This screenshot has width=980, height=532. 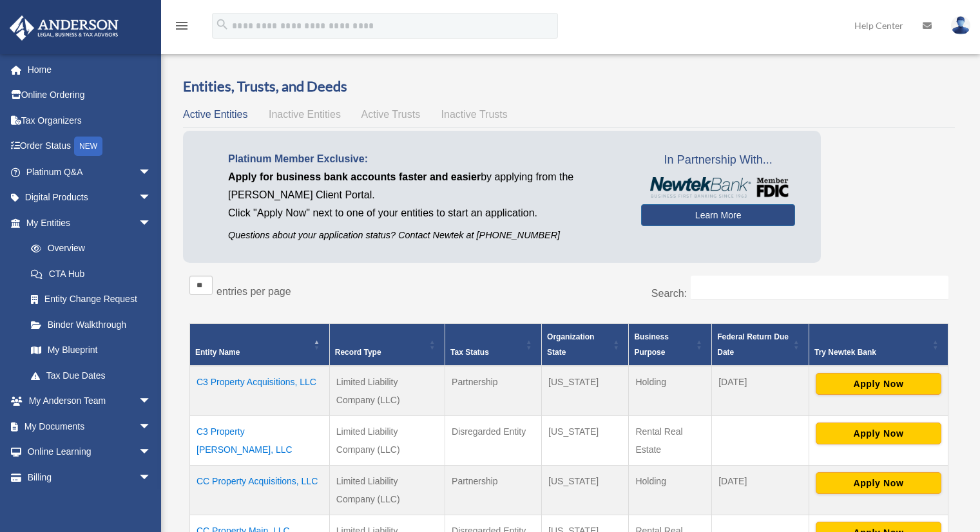 I want to click on a: Overview, so click(x=87, y=249).